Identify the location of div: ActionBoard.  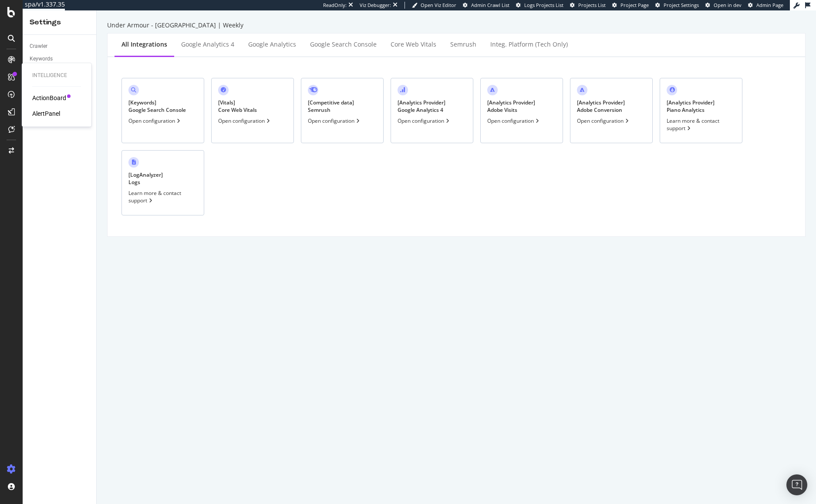
(49, 98).